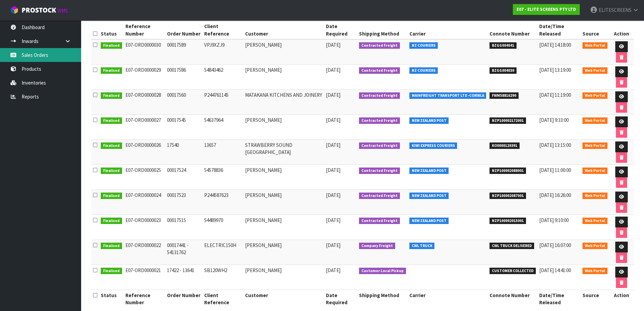  I want to click on td: MATAKANA KITCHENS AND JOINERY, so click(283, 102).